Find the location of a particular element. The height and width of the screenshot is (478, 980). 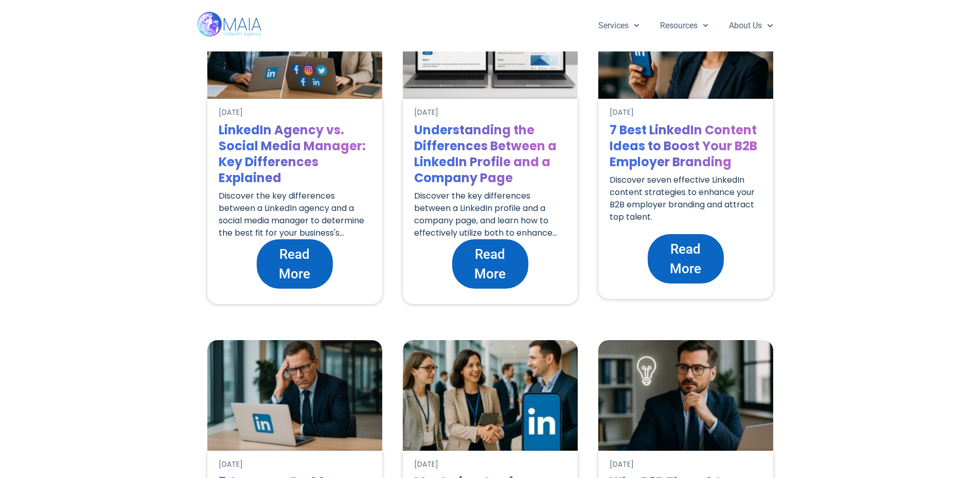

a: Resources is located at coordinates (684, 26).